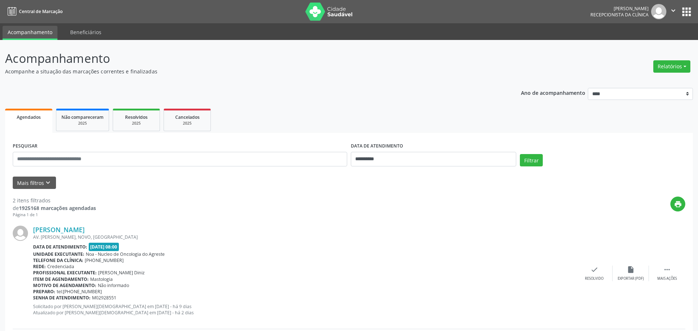  What do you see at coordinates (531, 160) in the screenshot?
I see `button: Filtrar` at bounding box center [531, 160].